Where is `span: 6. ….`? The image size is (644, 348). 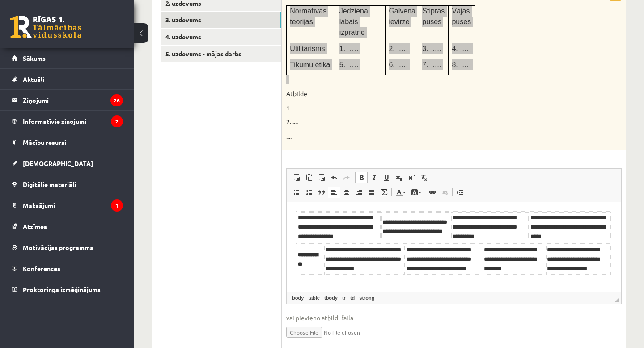 span: 6. …. is located at coordinates (398, 64).